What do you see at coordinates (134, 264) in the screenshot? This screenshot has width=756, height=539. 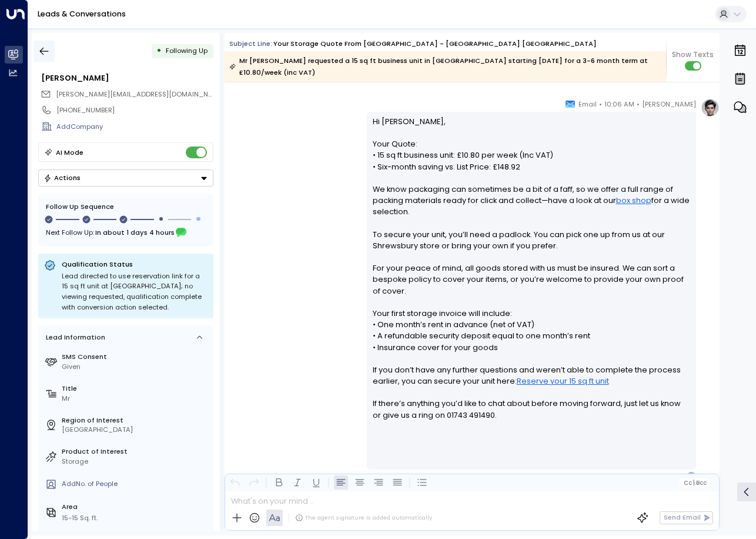 I see `p: Qualification Status` at bounding box center [134, 264].